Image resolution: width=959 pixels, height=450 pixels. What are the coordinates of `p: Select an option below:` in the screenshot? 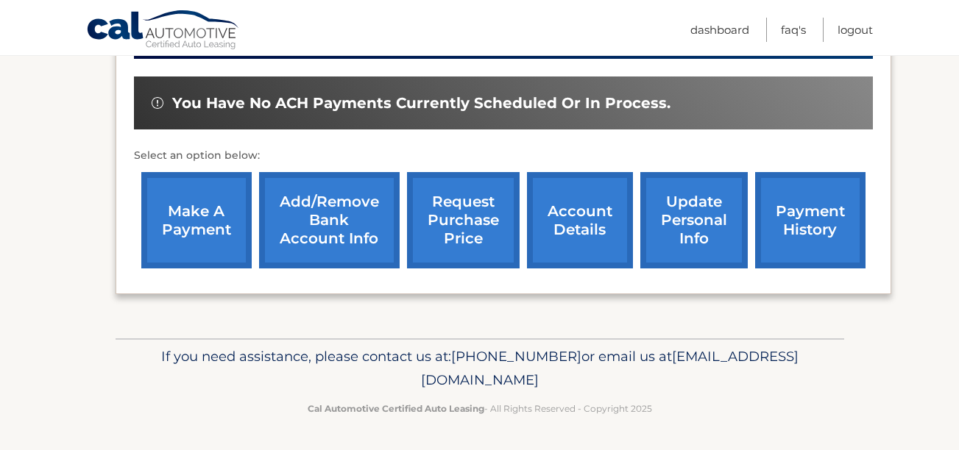 It's located at (503, 156).